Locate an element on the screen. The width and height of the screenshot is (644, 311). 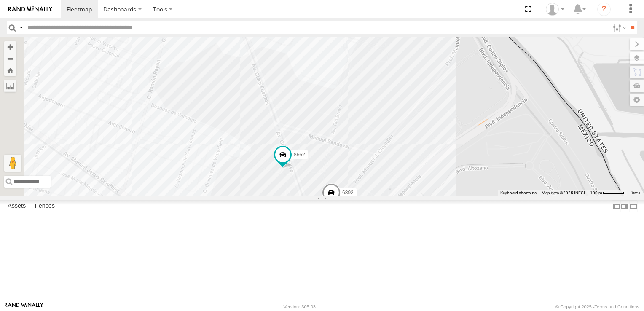
a: Terms and Conditions is located at coordinates (617, 307).